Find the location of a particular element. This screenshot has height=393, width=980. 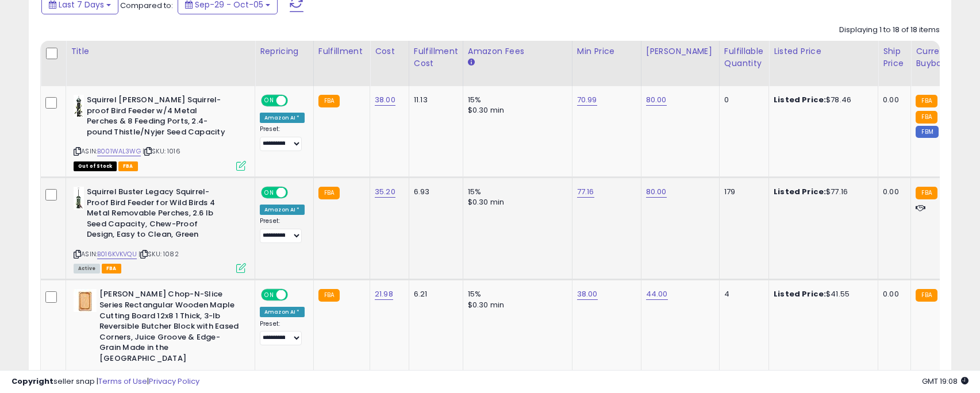

a: 21.98 is located at coordinates (384, 295).